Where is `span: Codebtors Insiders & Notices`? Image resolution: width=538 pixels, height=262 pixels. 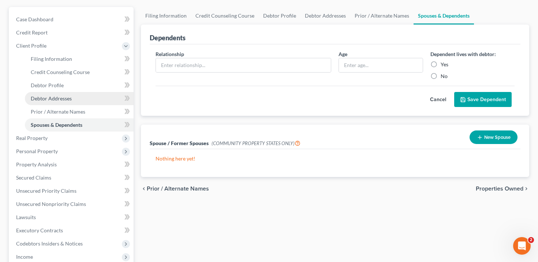
span: Codebtors Insiders & Notices is located at coordinates (49, 243).